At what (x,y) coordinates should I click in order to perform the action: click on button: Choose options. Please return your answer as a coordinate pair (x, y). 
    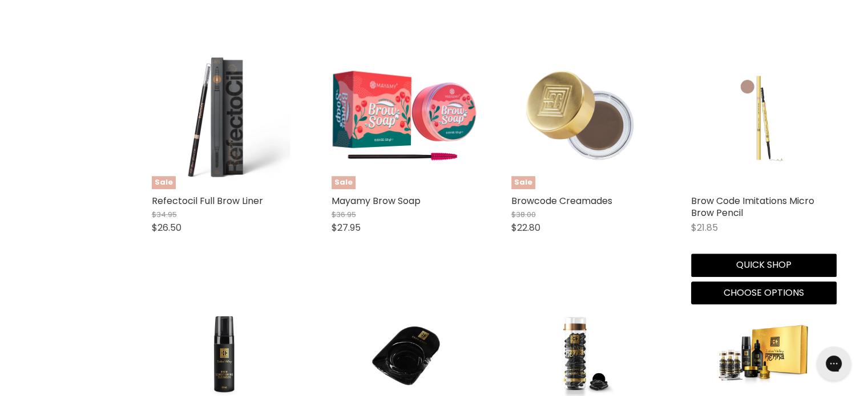
    Looking at the image, I should click on (763, 293).